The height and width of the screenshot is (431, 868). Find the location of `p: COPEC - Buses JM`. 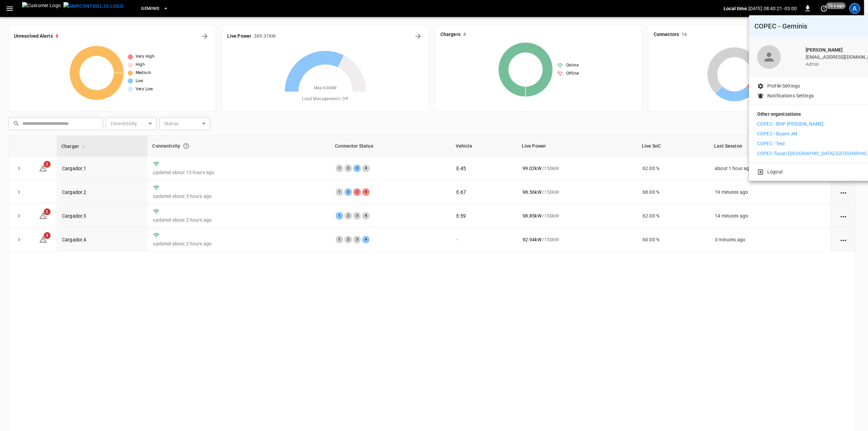

p: COPEC - Buses JM is located at coordinates (777, 134).